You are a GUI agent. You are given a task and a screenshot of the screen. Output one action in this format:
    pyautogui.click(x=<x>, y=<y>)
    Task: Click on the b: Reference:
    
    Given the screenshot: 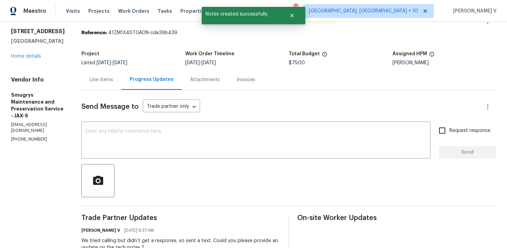 What is the action you would take?
    pyautogui.click(x=94, y=33)
    